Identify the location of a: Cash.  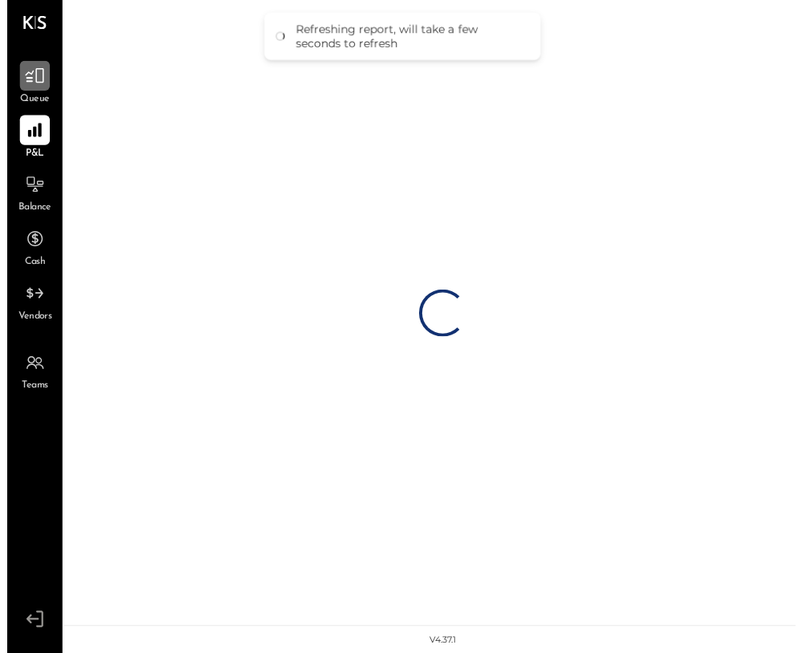
(28, 251).